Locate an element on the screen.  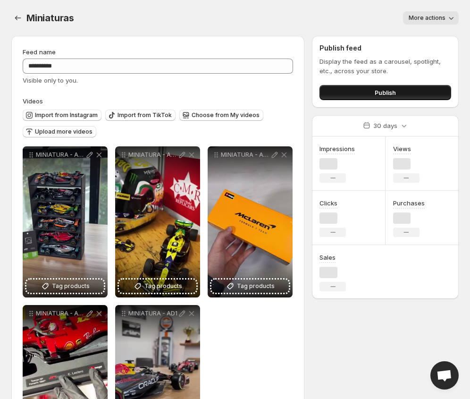
span: Upload more videos is located at coordinates (64, 132).